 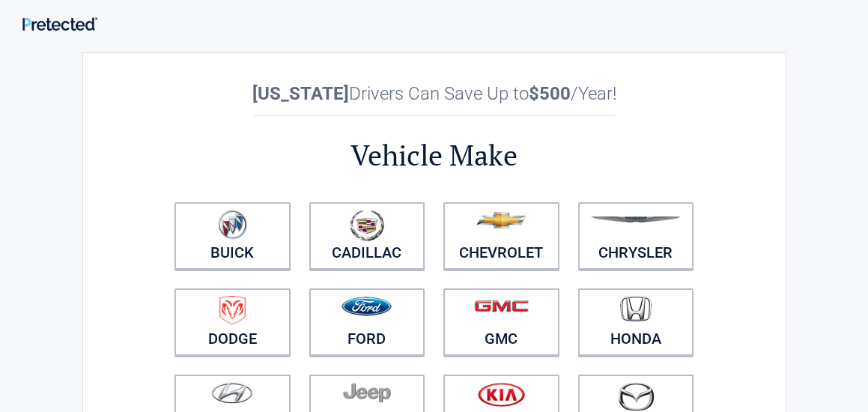 What do you see at coordinates (434, 155) in the screenshot?
I see `h2: Vehicle Make` at bounding box center [434, 155].